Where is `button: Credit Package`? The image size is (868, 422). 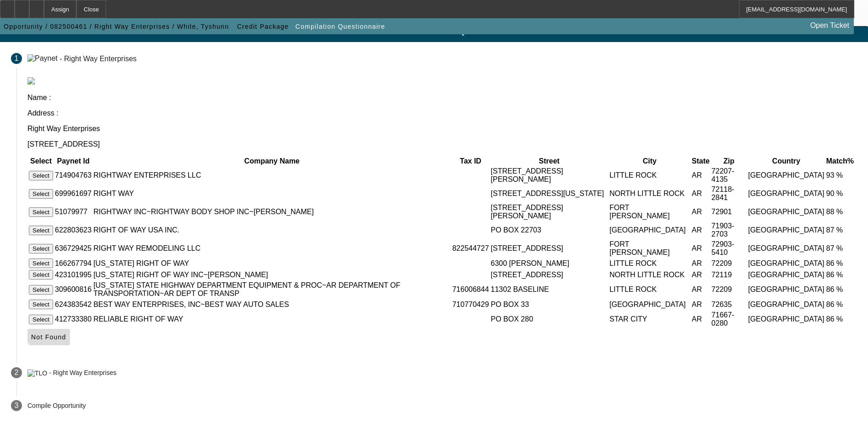 button: Credit Package is located at coordinates (263, 26).